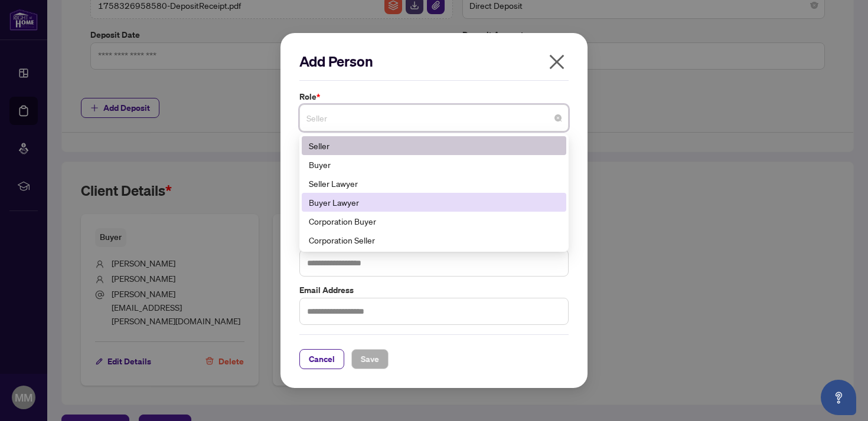 The height and width of the screenshot is (421, 868). Describe the element at coordinates (434, 97) in the screenshot. I see `label: Role` at that location.